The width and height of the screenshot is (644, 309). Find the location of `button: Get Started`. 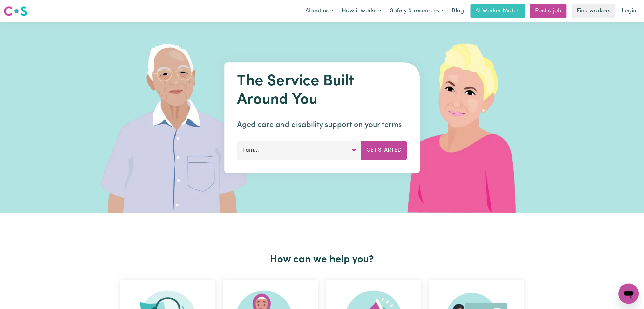

button: Get Started is located at coordinates (384, 150).